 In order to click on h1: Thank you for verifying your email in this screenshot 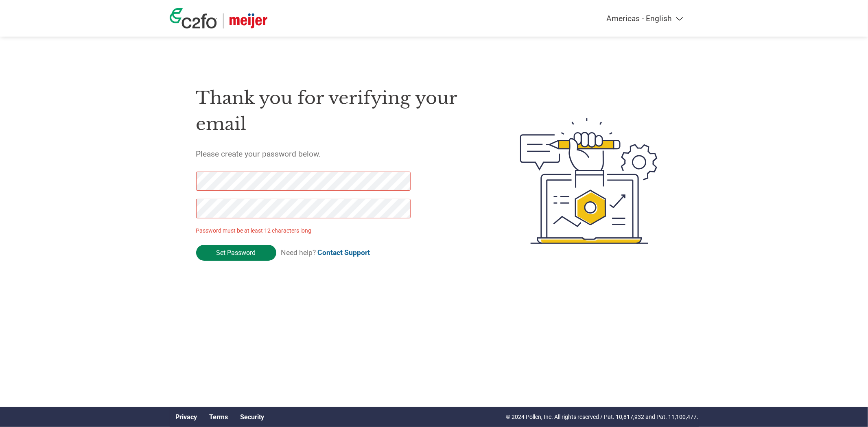, I will do `click(339, 111)`.